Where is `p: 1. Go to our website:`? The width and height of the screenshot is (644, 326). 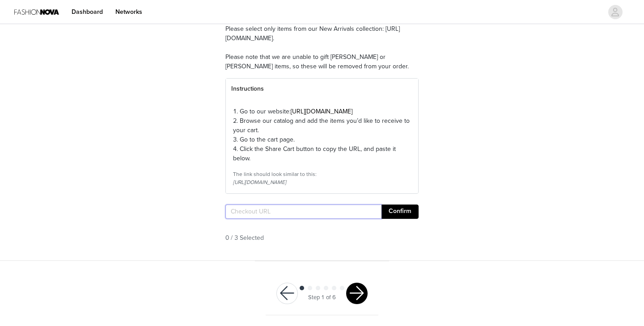 p: 1. Go to our website: is located at coordinates (322, 111).